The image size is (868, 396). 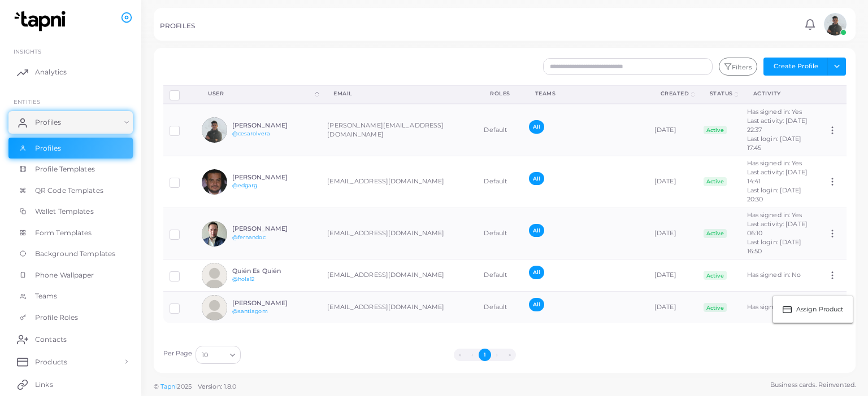 What do you see at coordinates (249, 237) in the screenshot?
I see `a: @fernandoc` at bounding box center [249, 237].